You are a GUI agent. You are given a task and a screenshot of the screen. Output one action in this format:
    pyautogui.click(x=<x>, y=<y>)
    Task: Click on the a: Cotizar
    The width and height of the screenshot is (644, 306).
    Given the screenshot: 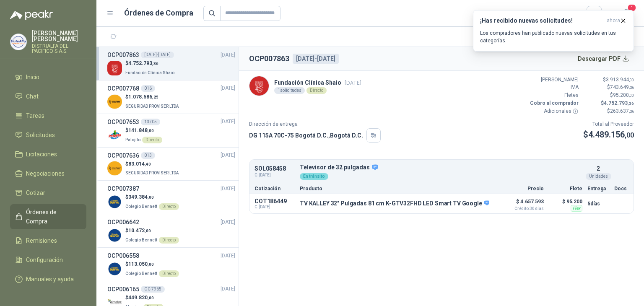 What is the action you would take?
    pyautogui.click(x=48, y=193)
    